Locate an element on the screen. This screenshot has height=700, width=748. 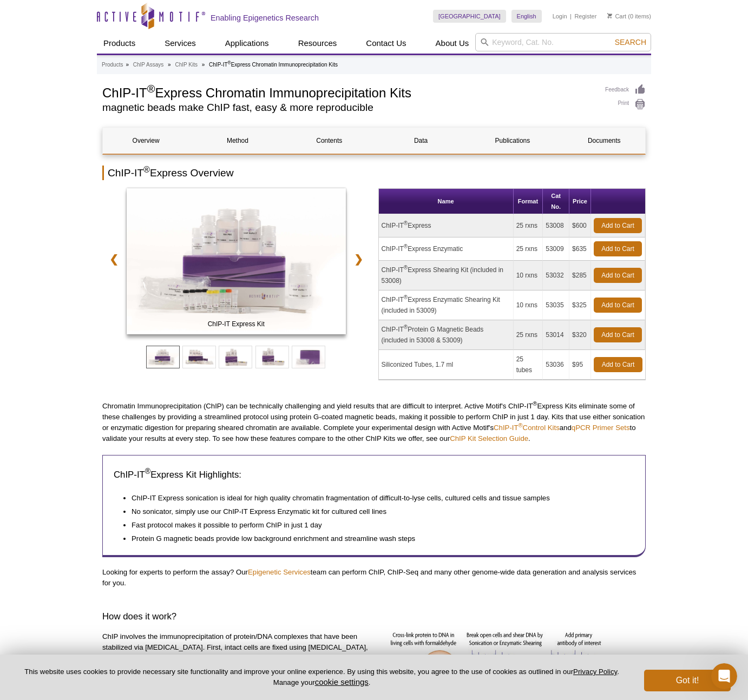
a: Applications is located at coordinates (247, 43).